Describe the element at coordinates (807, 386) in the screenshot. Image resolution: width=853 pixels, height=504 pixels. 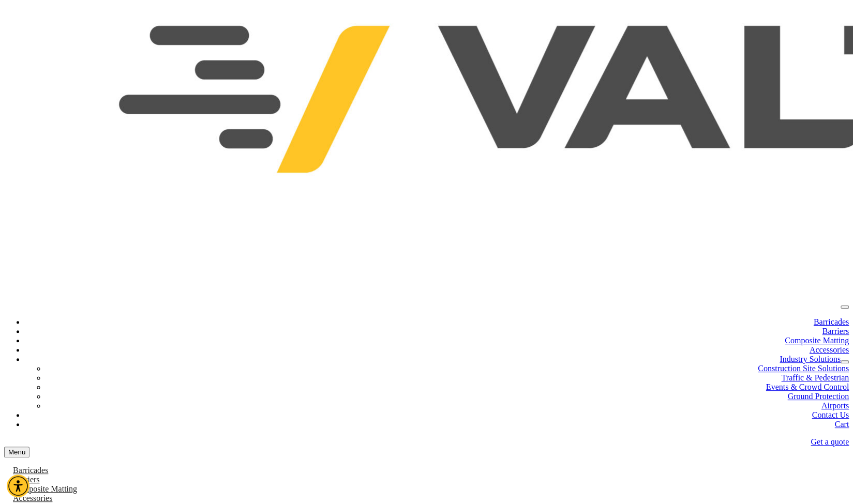
I see `a: Events & Crowd Control` at that location.